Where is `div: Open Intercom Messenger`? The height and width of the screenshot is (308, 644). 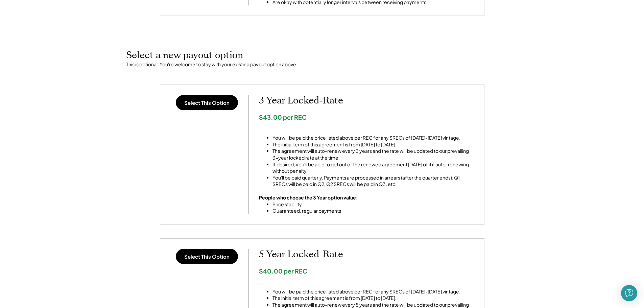
div: Open Intercom Messenger is located at coordinates (629, 293).